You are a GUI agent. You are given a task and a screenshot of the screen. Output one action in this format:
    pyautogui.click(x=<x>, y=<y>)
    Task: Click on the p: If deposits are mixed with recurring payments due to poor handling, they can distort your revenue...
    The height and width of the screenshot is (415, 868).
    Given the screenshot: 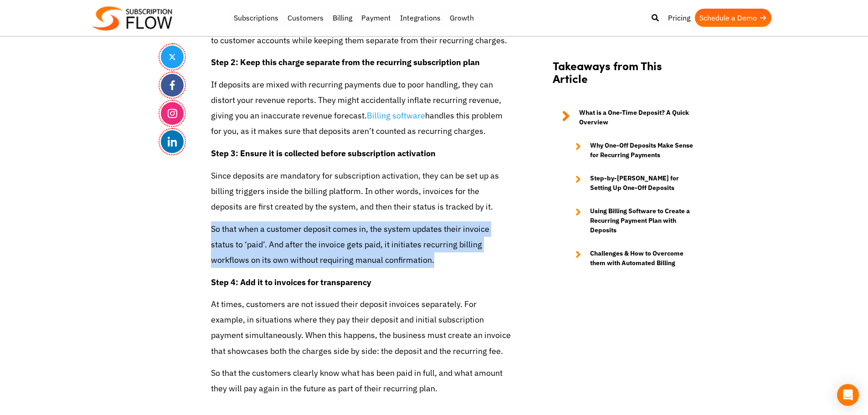 What is the action you would take?
    pyautogui.click(x=361, y=108)
    